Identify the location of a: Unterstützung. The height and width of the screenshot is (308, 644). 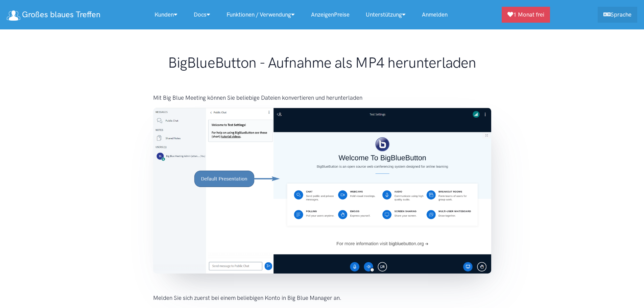
(386, 14).